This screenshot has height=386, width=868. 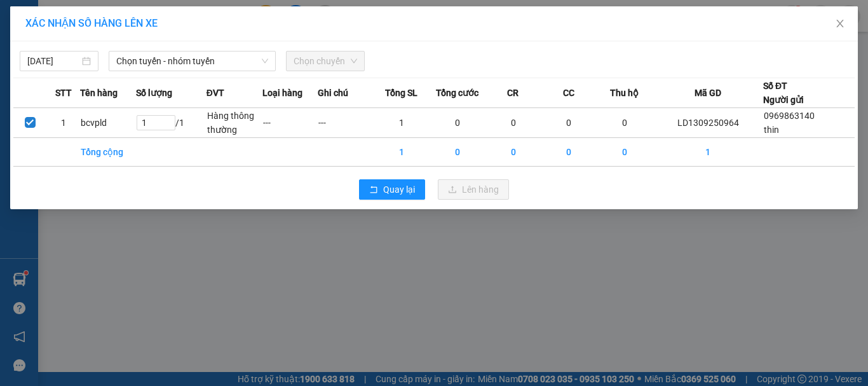 What do you see at coordinates (91, 23) in the screenshot?
I see `span: XÁC NHẬN SỐ HÀNG LÊN XE` at bounding box center [91, 23].